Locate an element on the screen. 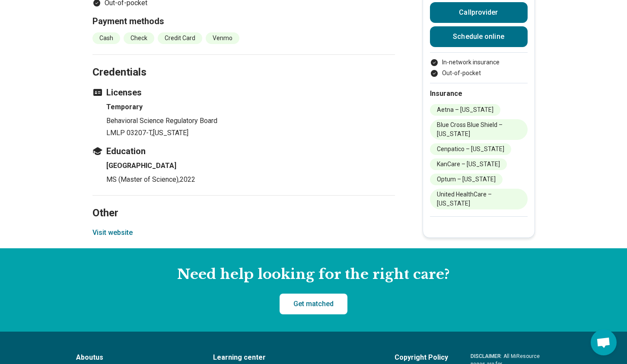 The height and width of the screenshot is (364, 627). li: Credit Card is located at coordinates (180, 38).